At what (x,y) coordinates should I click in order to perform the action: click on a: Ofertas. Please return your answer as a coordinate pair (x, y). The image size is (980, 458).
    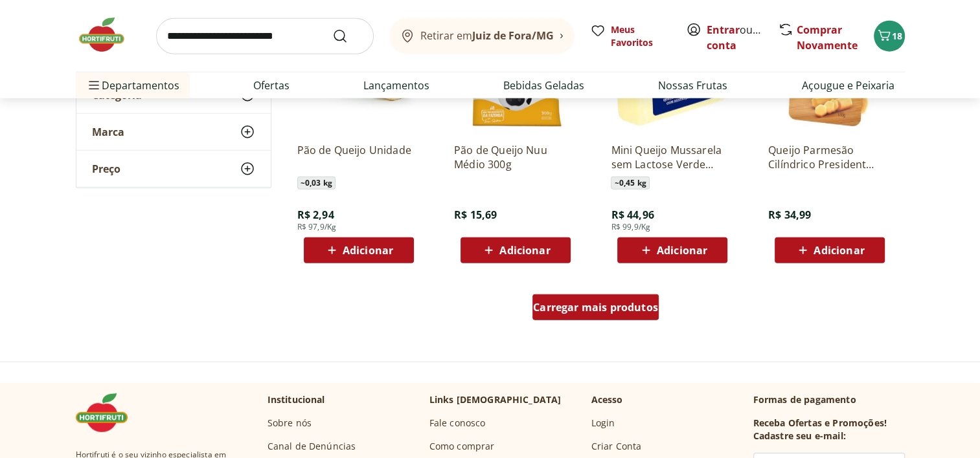
    Looking at the image, I should click on (272, 85).